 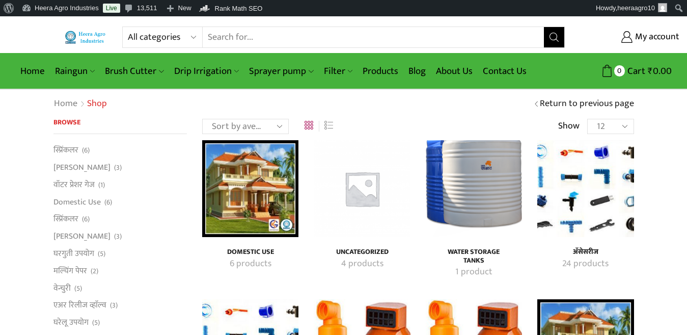 I want to click on h4: Domestic Use, so click(x=250, y=252).